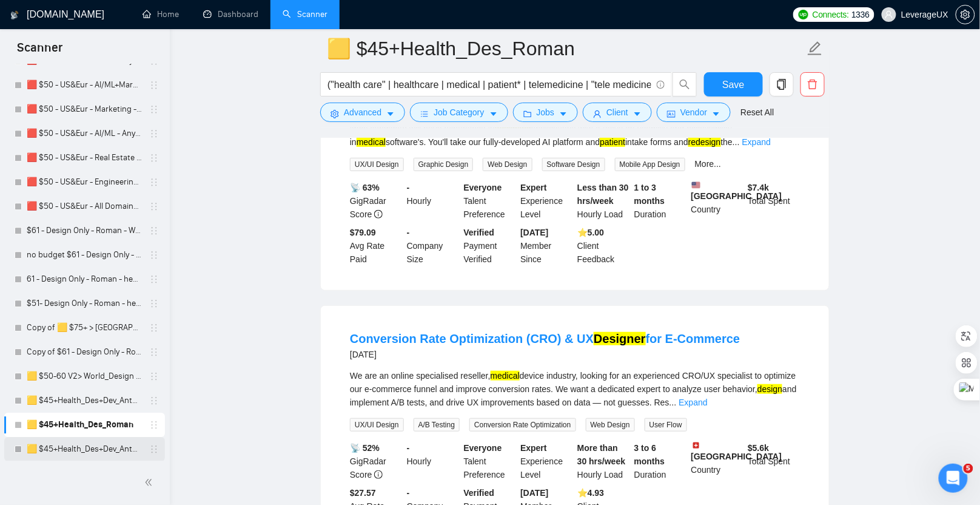  I want to click on b: 3 to 6 months, so click(650, 454).